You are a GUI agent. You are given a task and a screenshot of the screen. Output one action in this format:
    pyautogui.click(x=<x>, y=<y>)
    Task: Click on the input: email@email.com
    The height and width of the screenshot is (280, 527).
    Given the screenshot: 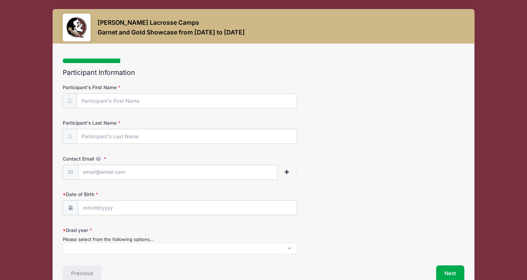 What is the action you would take?
    pyautogui.click(x=178, y=172)
    